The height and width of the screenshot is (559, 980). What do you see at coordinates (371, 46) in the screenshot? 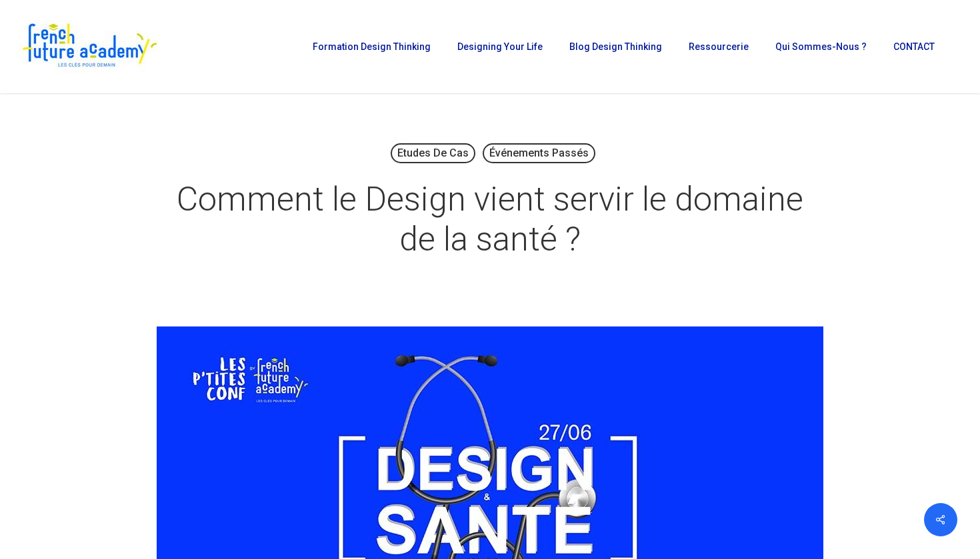
I see `a: Formation Design Thinking` at bounding box center [371, 46].